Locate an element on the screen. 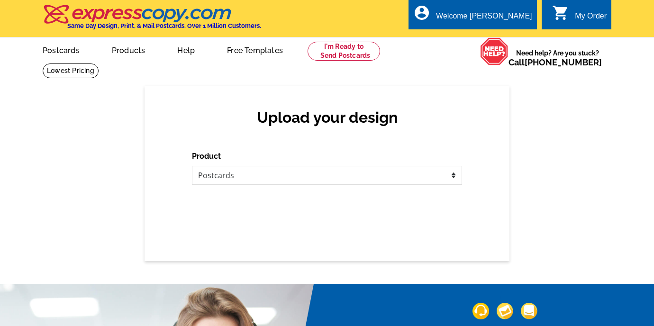 Image resolution: width=654 pixels, height=326 pixels. a: Same Day Design, Print, & Mail Postcards. Over 1 Million Customers. is located at coordinates (152, 20).